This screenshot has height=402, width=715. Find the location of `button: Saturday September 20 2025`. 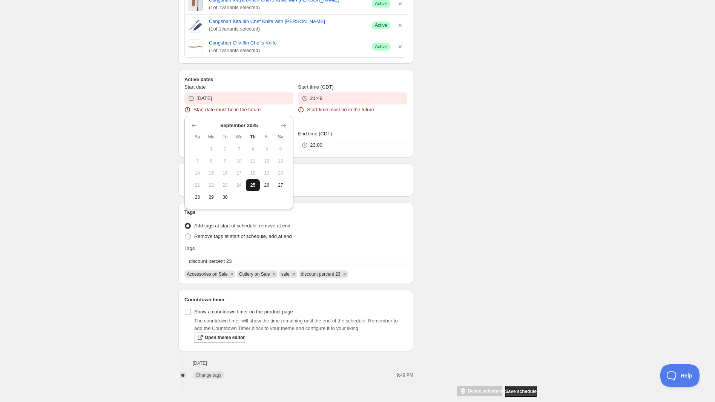

button: Saturday September 20 2025 is located at coordinates (280, 173).